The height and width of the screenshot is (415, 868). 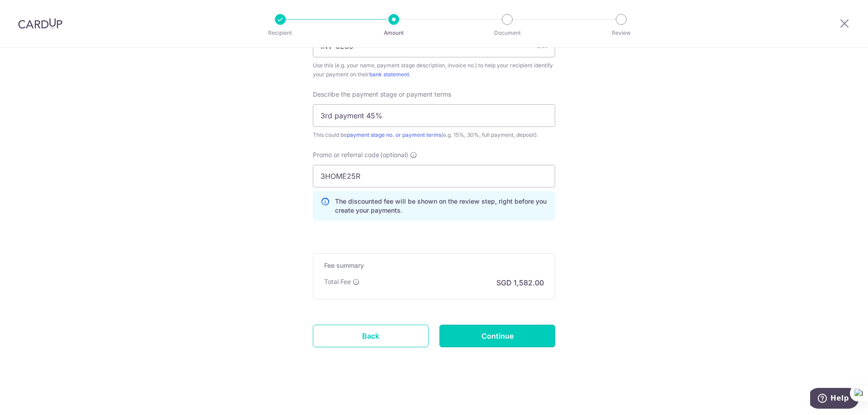 What do you see at coordinates (371, 336) in the screenshot?
I see `a: Back` at bounding box center [371, 336].